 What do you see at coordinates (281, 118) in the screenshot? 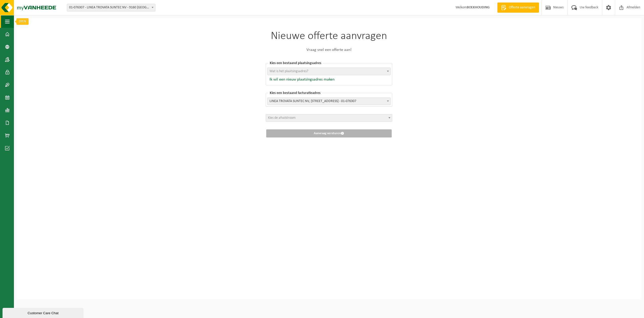
I see `span: Kies de afvalstroom` at bounding box center [281, 118].